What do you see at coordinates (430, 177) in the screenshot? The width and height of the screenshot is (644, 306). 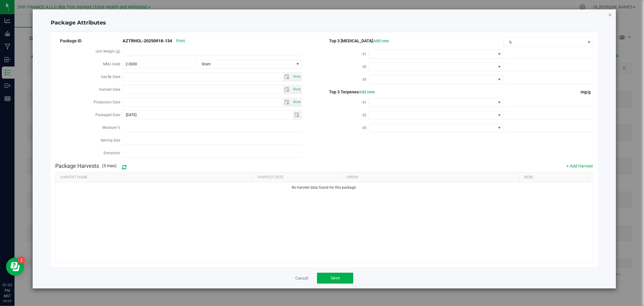 I see `th: Origin` at bounding box center [430, 177].